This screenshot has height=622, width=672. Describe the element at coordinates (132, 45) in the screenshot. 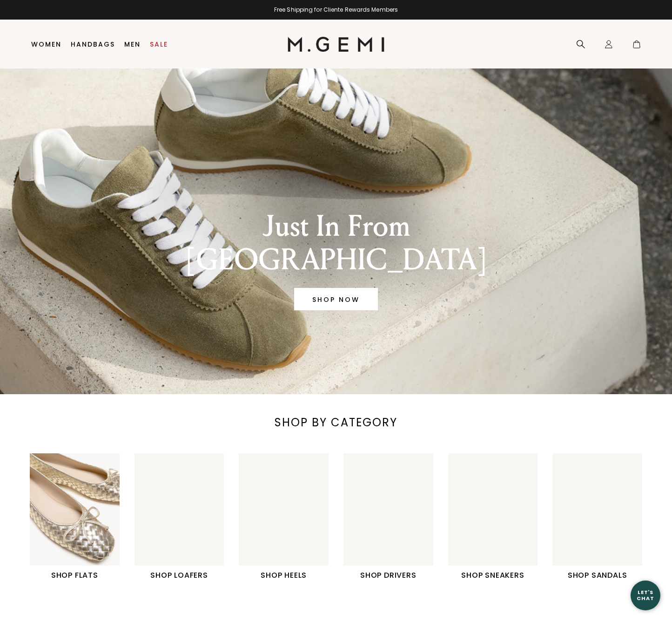

I see `a: Men` at that location.